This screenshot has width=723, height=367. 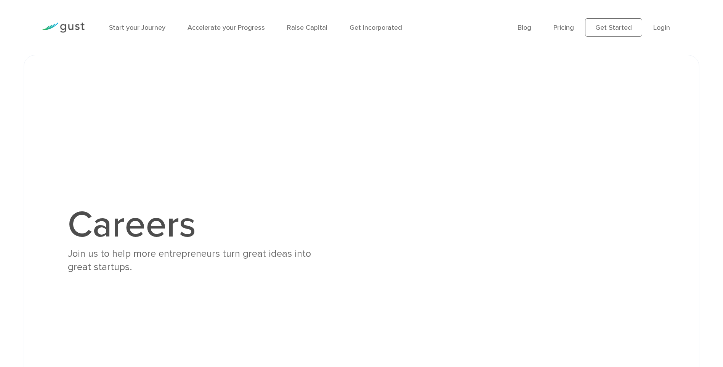 I want to click on a: Blog, so click(x=524, y=27).